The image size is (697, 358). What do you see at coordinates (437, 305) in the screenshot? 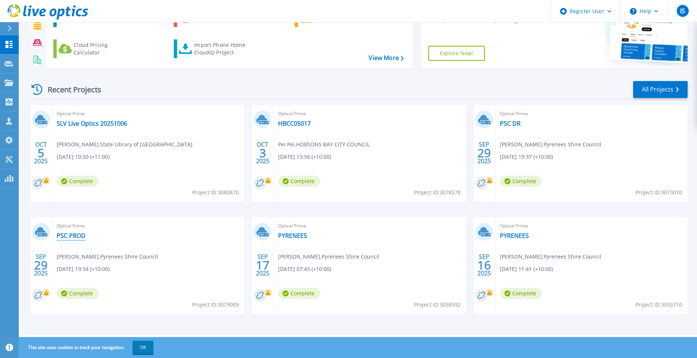
I see `span: Project ID: 3058592` at bounding box center [437, 305].